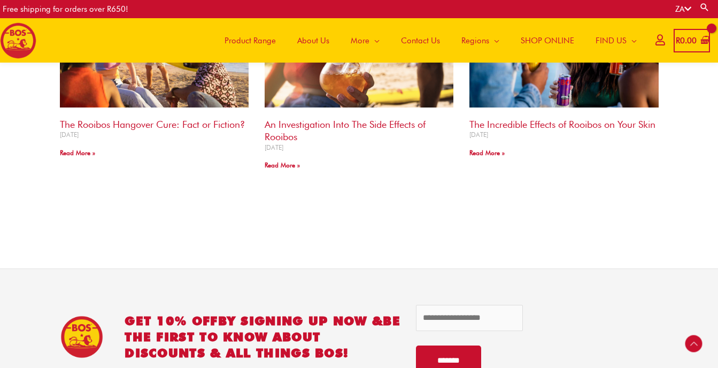 Image resolution: width=718 pixels, height=368 pixels. I want to click on a: ZA, so click(683, 9).